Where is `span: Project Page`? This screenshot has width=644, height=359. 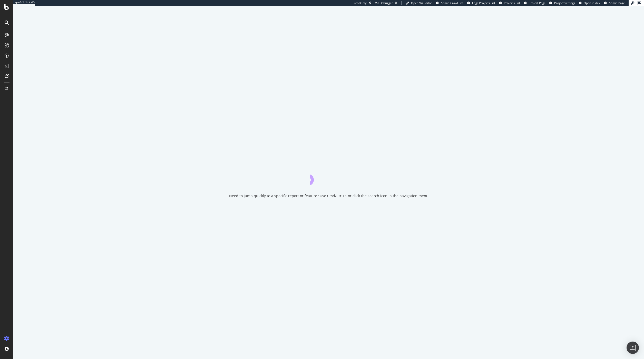 span: Project Page is located at coordinates (537, 3).